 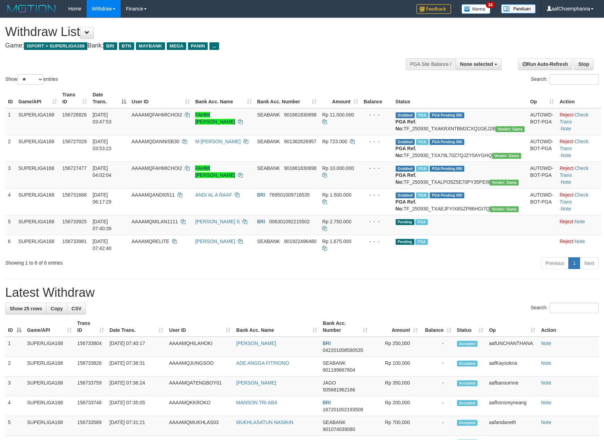 What do you see at coordinates (478, 64) in the screenshot?
I see `button: None selected` at bounding box center [478, 64].